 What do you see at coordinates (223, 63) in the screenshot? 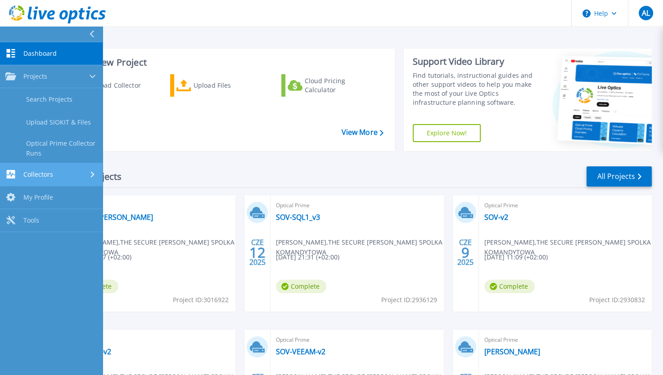
I see `h3: Start a New Project` at bounding box center [223, 63].